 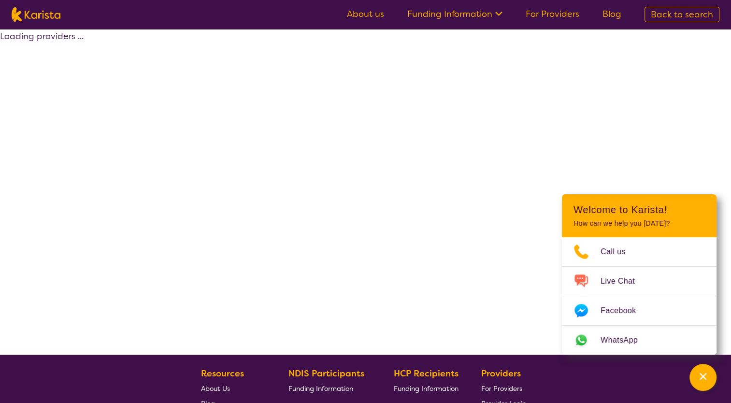 What do you see at coordinates (624, 311) in the screenshot?
I see `span: Facebook` at bounding box center [624, 311].